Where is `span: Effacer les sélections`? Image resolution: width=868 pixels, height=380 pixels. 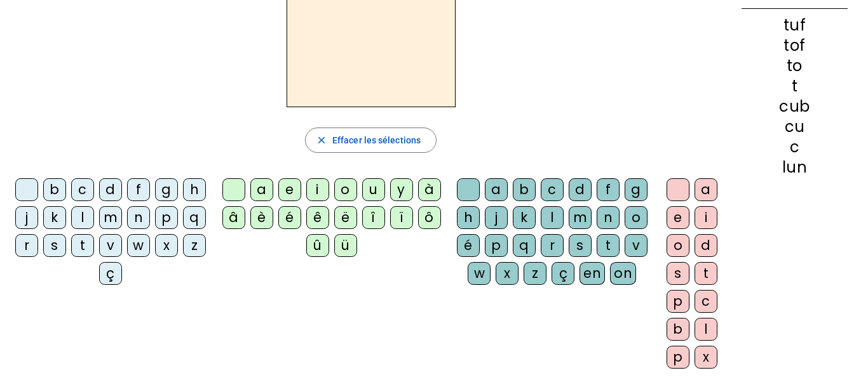 span: Effacer les sélections is located at coordinates (377, 140).